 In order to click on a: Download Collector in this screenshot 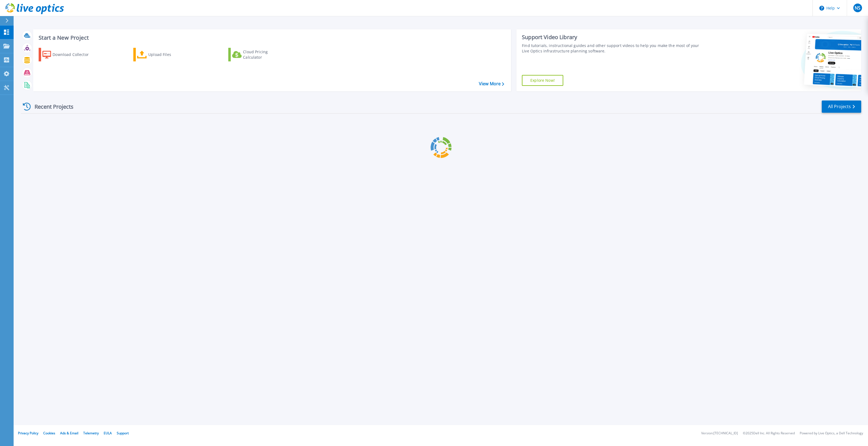, I will do `click(69, 54)`.